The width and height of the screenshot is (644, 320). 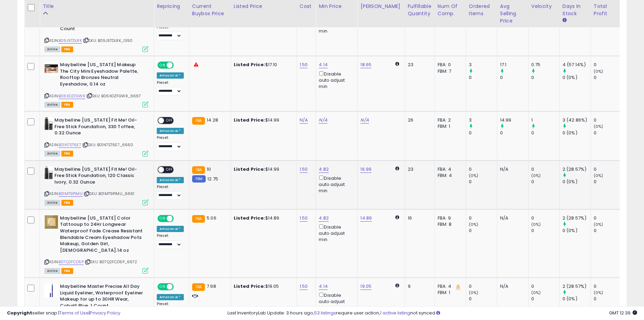 I want to click on span: | SKU: B01MT9PIMU_6661, so click(x=109, y=194).